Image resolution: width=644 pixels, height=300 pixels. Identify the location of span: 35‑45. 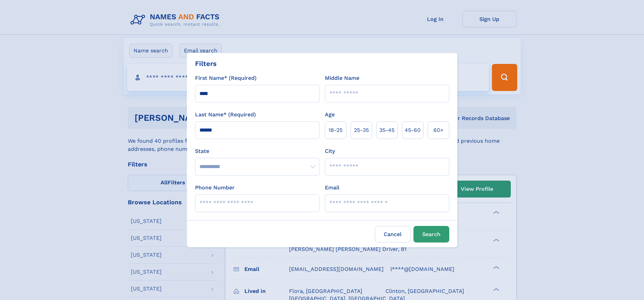
(387, 130).